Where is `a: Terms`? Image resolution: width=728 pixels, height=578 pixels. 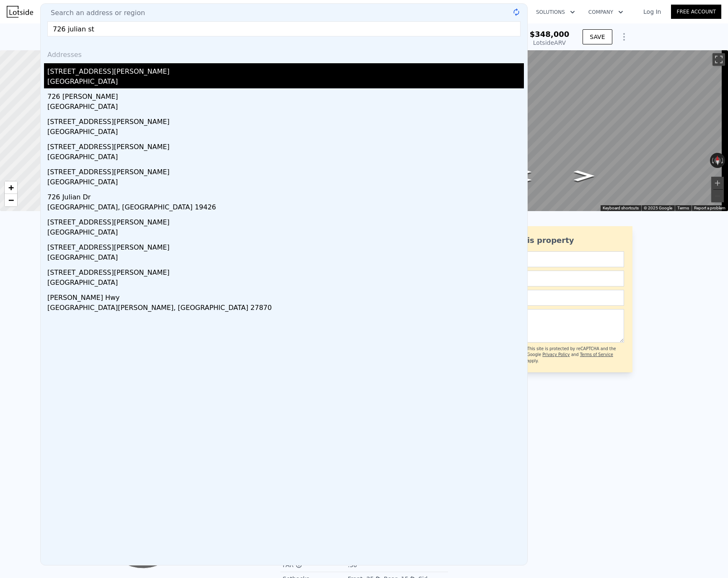 a: Terms is located at coordinates (683, 207).